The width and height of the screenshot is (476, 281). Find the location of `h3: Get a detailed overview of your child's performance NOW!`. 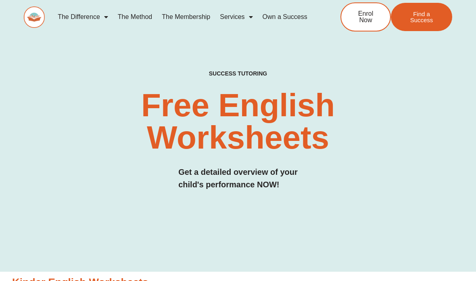

h3: Get a detailed overview of your child's performance NOW! is located at coordinates (238, 178).